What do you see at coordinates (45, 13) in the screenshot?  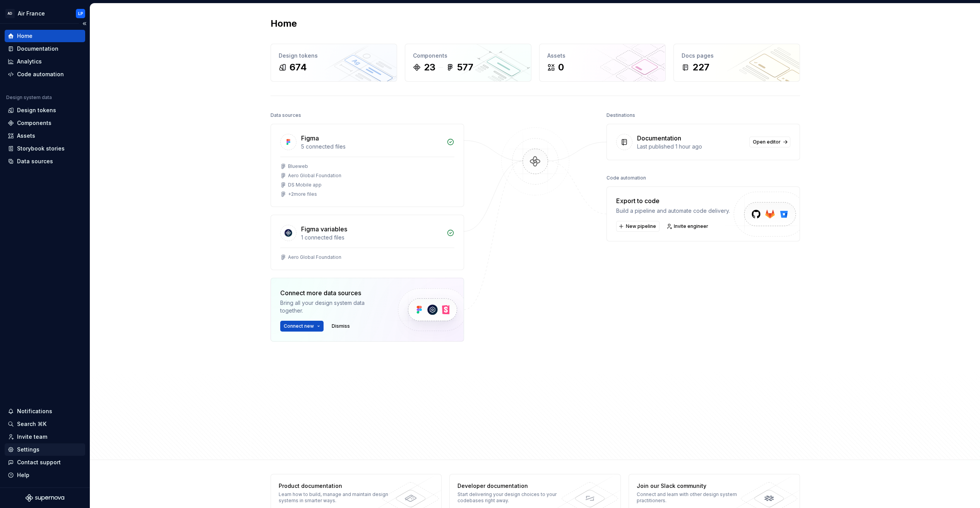 I see `button: ADAir FranceLP` at bounding box center [45, 13].